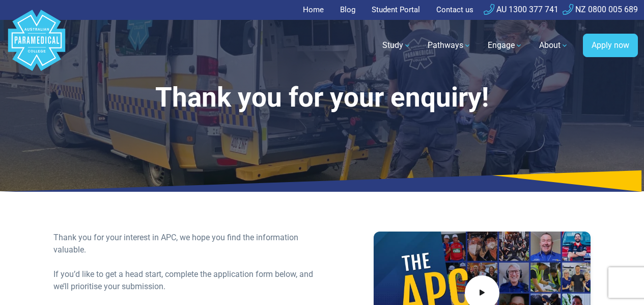  What do you see at coordinates (610, 45) in the screenshot?
I see `a: Apply now` at bounding box center [610, 45].